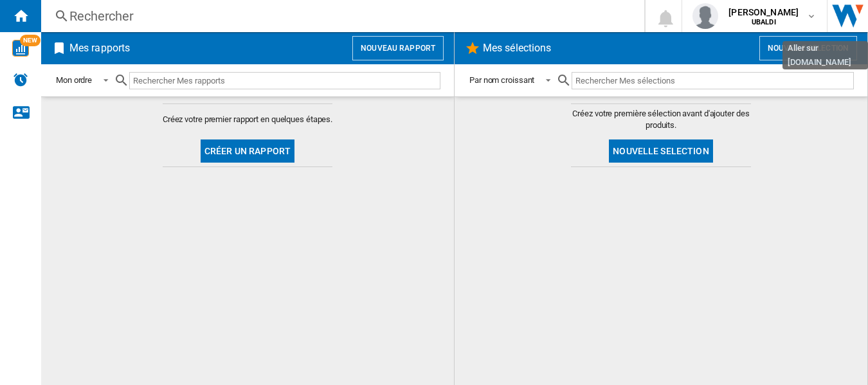 Image resolution: width=868 pixels, height=385 pixels. Describe the element at coordinates (248, 151) in the screenshot. I see `button: Créer un rapport` at that location.